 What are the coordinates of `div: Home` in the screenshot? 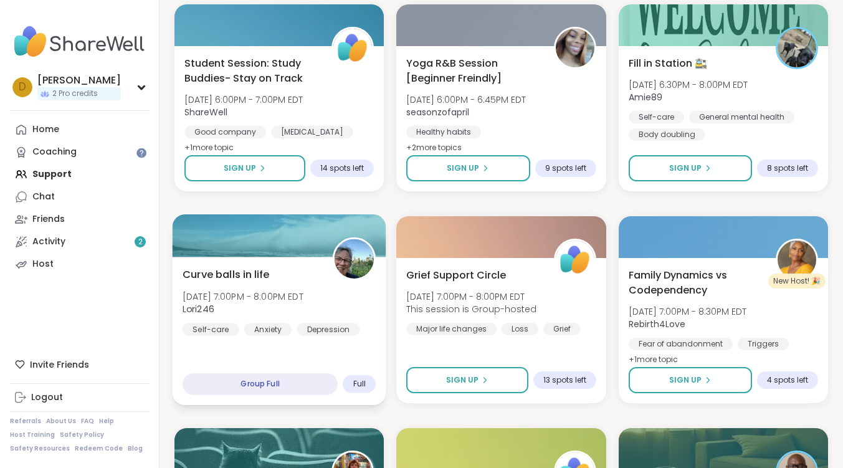 It's located at (45, 130).